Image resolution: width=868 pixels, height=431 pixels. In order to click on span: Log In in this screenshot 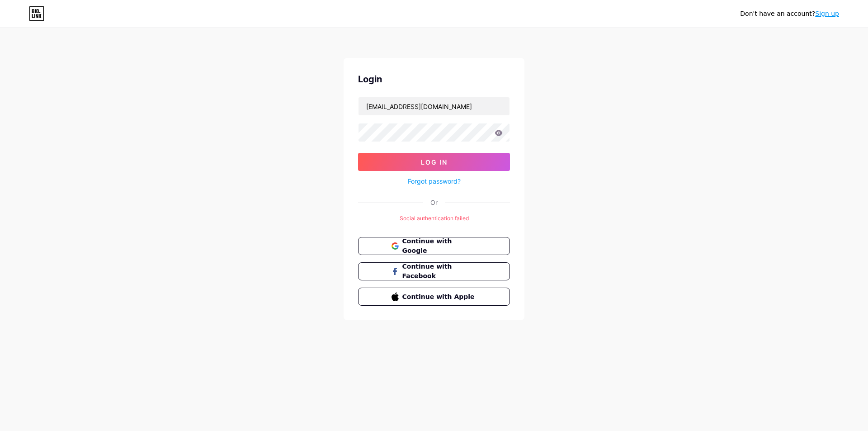, I will do `click(434, 162)`.